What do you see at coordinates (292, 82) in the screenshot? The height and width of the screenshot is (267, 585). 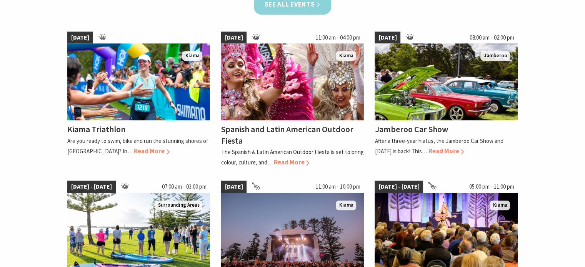 I see `img: Dancers in jewelled pink and silver costumes with feathers, holding their hands up while smiling` at bounding box center [292, 82].